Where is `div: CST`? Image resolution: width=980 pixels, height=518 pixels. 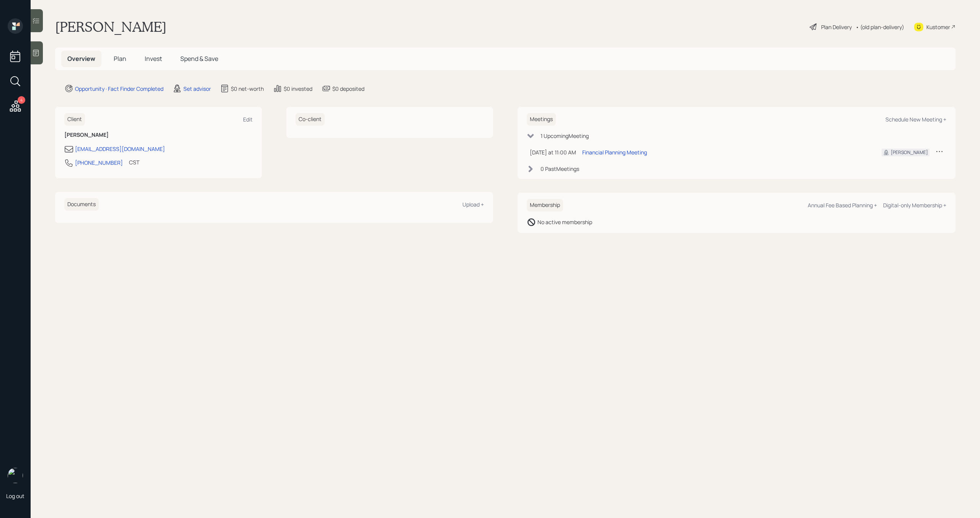 div: CST is located at coordinates (134, 162).